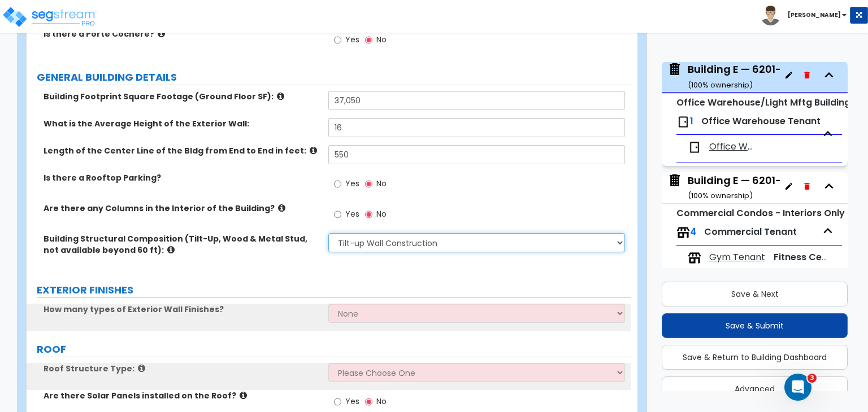 The image size is (868, 412). Describe the element at coordinates (333, 290) in the screenshot. I see `label: EXTERIOR FINISHES` at that location.